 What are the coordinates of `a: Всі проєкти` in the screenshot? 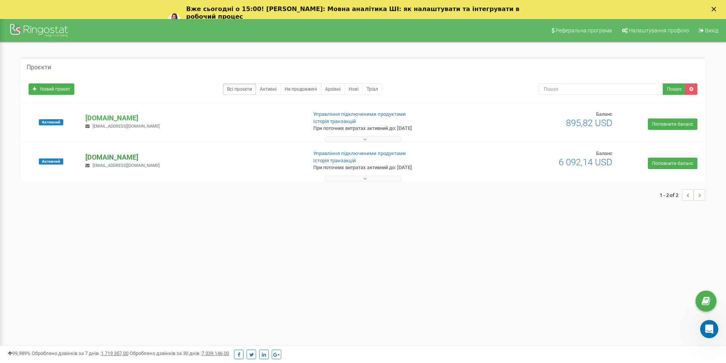 It's located at (239, 89).